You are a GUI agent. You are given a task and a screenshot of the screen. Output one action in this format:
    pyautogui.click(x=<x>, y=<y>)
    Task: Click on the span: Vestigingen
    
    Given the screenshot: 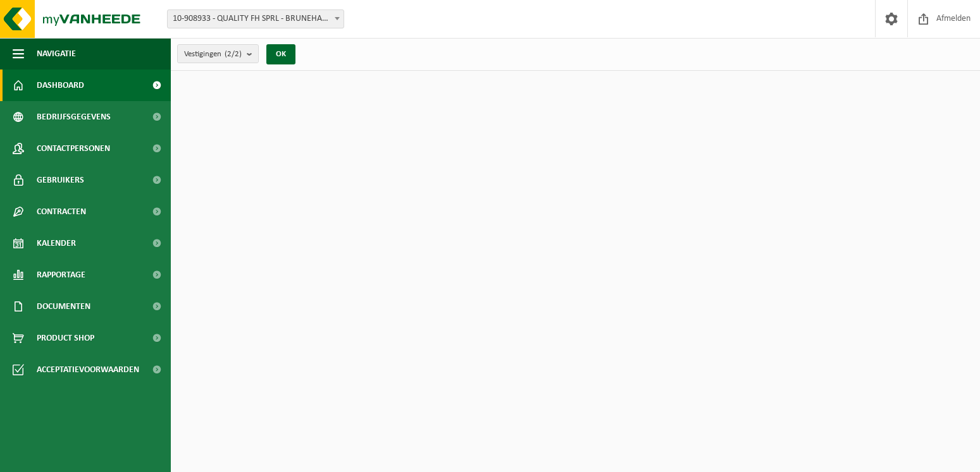 What is the action you would take?
    pyautogui.click(x=213, y=55)
    